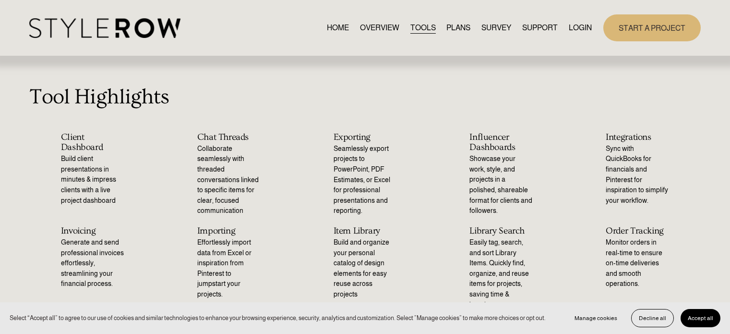 This screenshot has width=730, height=334. What do you see at coordinates (278, 317) in the screenshot?
I see `p: Select “Accept all” to agree to our use of cookies and similar technologies to enhance your brows...` at bounding box center [278, 317].